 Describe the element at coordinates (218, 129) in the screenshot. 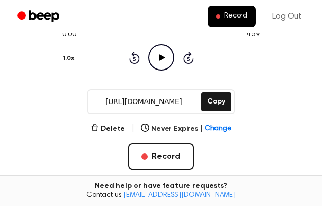

I see `span: Change` at that location.